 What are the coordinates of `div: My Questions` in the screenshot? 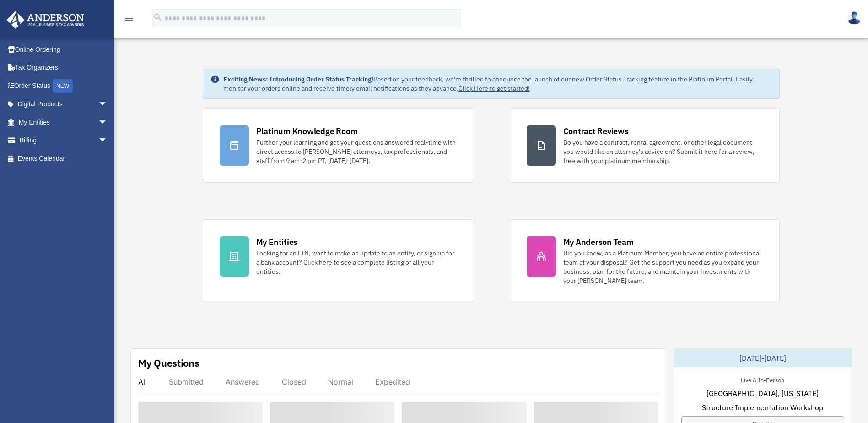 It's located at (169, 363).